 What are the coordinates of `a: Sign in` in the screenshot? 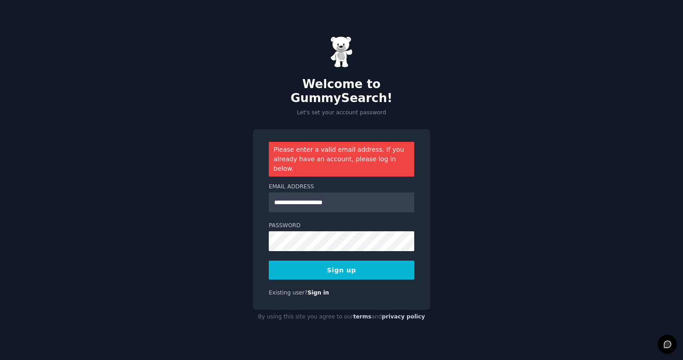 It's located at (319, 293).